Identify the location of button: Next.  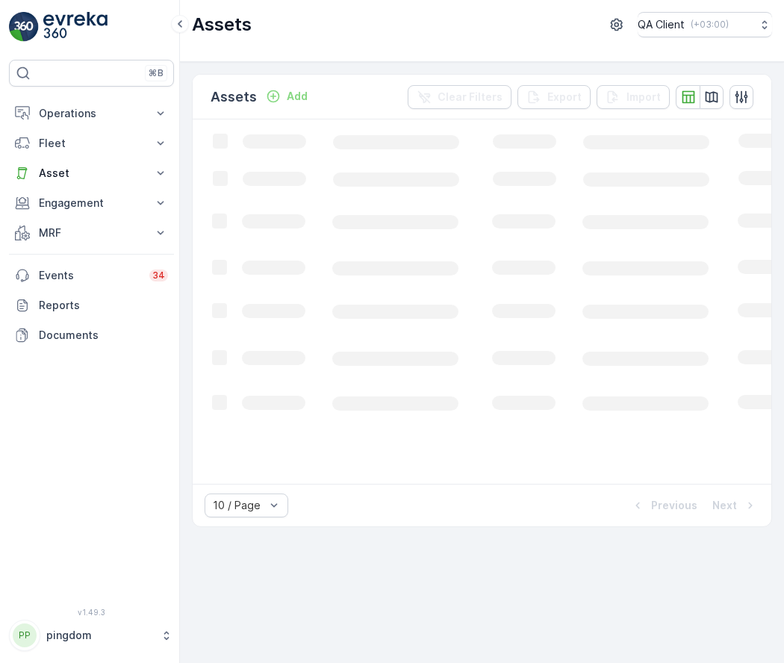
(735, 506).